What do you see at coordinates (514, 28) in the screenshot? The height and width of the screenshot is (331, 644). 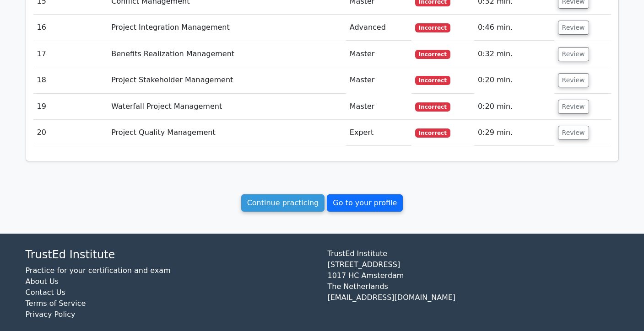 I see `td: 0:46 min.` at bounding box center [514, 28].